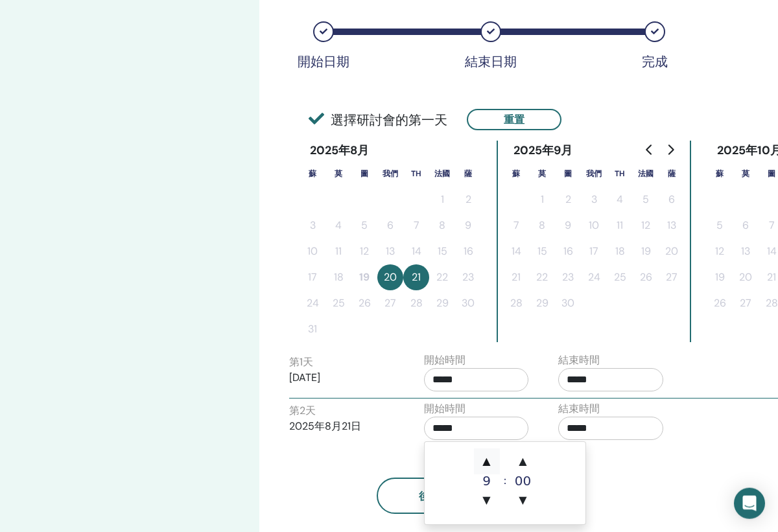 This screenshot has height=532, width=778. What do you see at coordinates (445, 361) in the screenshot?
I see `label: 開始時間` at bounding box center [445, 361].